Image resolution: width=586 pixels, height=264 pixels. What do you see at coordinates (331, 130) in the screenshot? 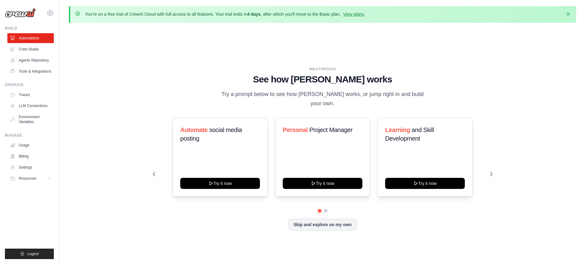
I see `span: Project Manager` at bounding box center [331, 130].